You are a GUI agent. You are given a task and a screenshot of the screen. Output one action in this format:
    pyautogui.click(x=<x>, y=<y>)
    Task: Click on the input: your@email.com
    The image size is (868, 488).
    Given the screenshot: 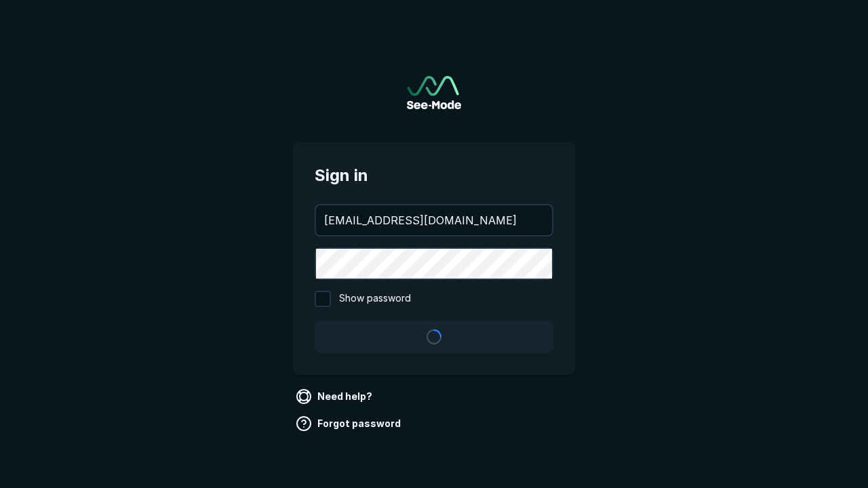 What is the action you would take?
    pyautogui.click(x=434, y=220)
    